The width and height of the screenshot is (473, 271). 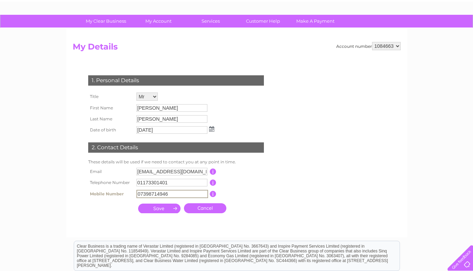 What do you see at coordinates (110, 172) in the screenshot?
I see `th: Email` at bounding box center [110, 172].